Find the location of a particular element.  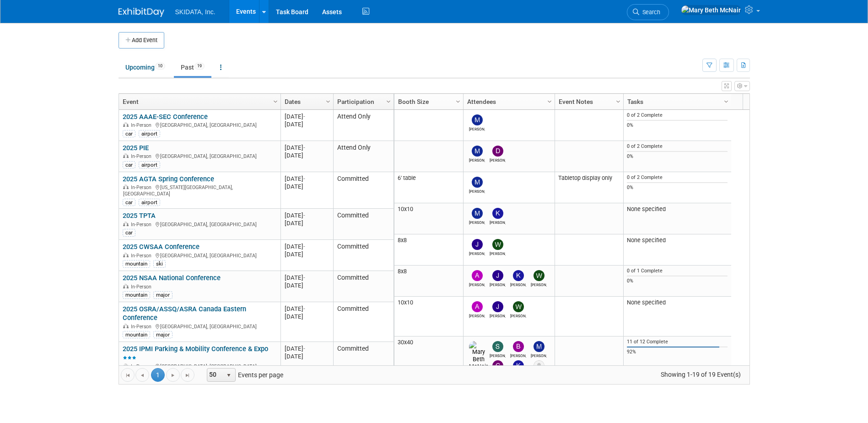

td: Tabletop display only is located at coordinates (589, 188).